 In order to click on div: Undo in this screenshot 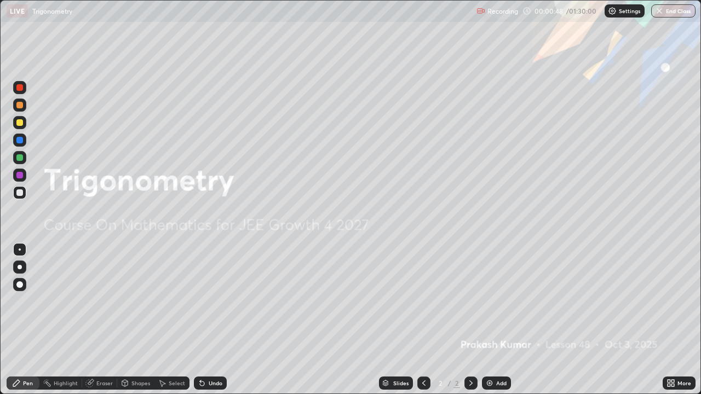, I will do `click(215, 383)`.